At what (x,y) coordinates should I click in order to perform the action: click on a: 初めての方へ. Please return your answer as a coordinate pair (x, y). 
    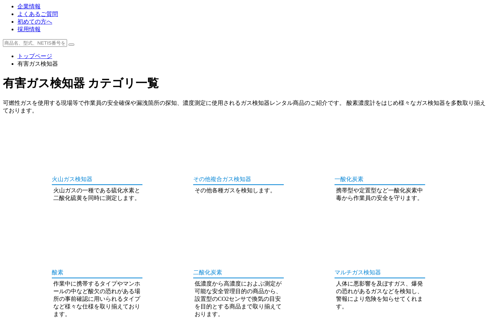
    Looking at the image, I should click on (35, 21).